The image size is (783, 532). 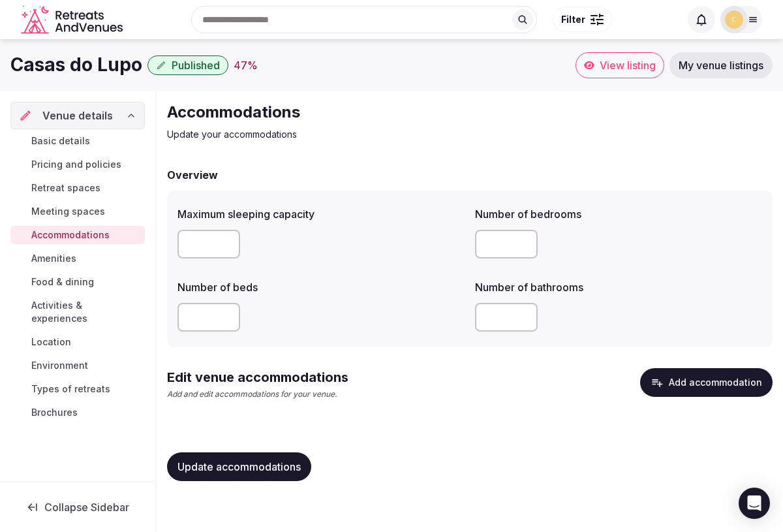 I want to click on a: Activities & experiences, so click(x=78, y=312).